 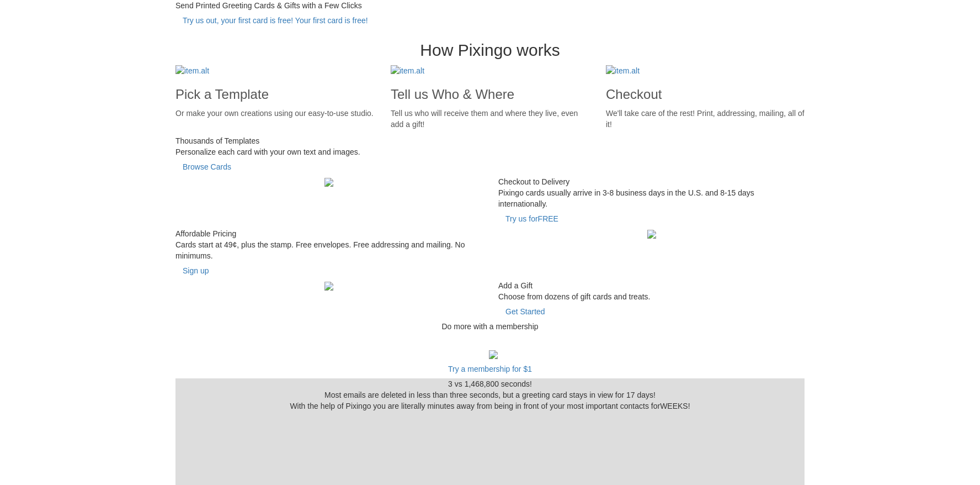 I want to click on img: mailbox.svg, so click(x=329, y=182).